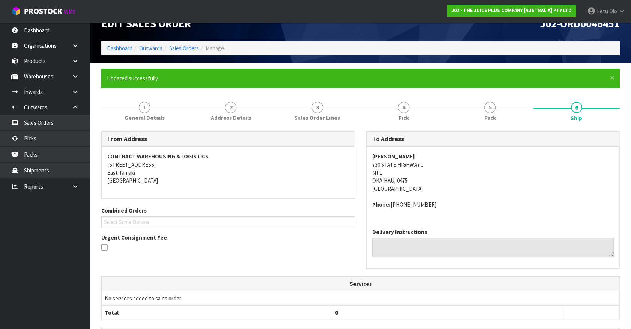 The width and height of the screenshot is (631, 329). Describe the element at coordinates (493, 139) in the screenshot. I see `h3: To Address` at that location.